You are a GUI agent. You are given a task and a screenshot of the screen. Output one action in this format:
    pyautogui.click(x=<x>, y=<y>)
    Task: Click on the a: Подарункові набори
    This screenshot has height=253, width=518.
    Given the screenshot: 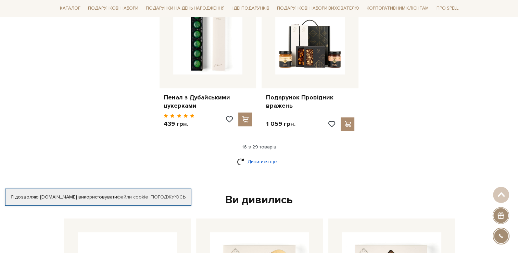 What is the action you would take?
    pyautogui.click(x=113, y=9)
    